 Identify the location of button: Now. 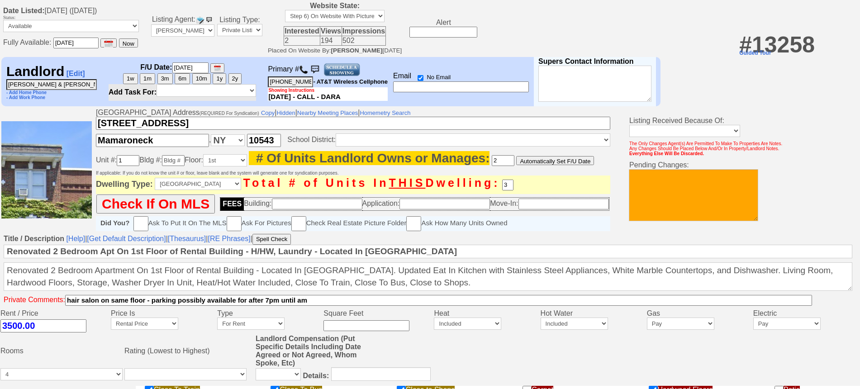
(128, 43).